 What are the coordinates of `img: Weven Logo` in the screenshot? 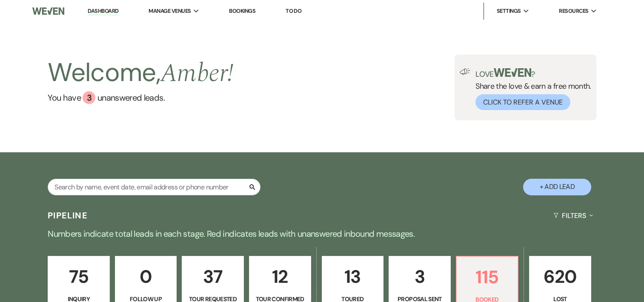 It's located at (48, 11).